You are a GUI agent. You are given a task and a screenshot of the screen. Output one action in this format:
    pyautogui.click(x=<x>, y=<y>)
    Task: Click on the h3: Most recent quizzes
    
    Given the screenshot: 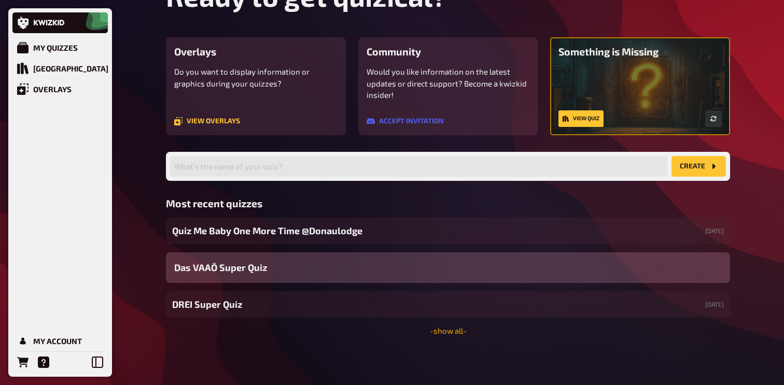 What is the action you would take?
    pyautogui.click(x=448, y=203)
    